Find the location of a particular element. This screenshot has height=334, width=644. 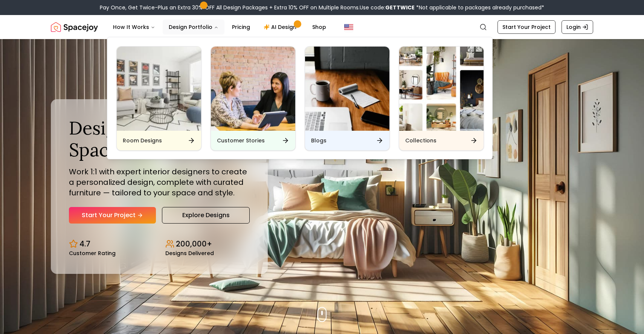

button: Design Portfolio is located at coordinates (193, 27).